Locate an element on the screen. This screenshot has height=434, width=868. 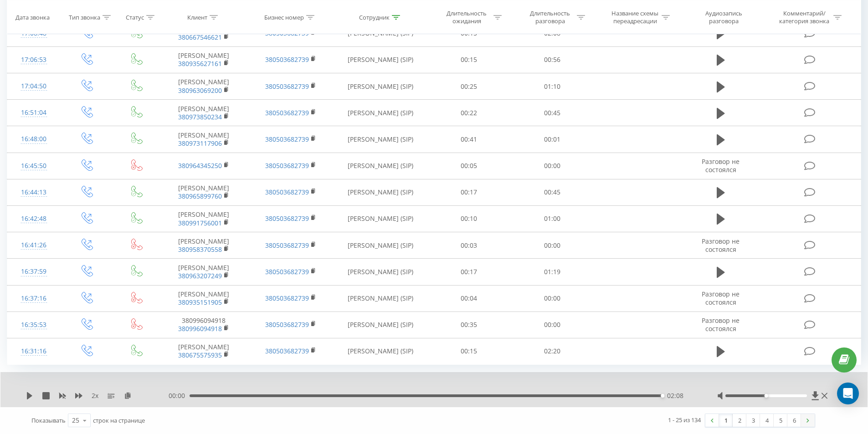
span: 02:08 is located at coordinates (675, 396).